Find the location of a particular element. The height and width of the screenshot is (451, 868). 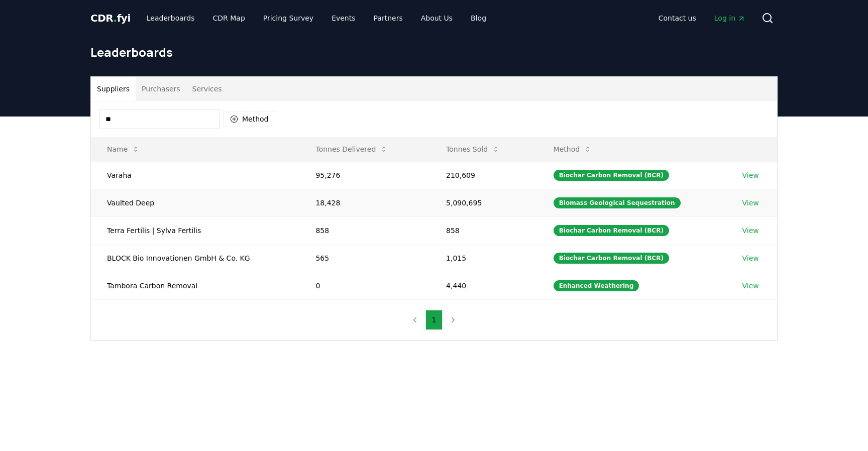

td: Varaha is located at coordinates (195, 175).